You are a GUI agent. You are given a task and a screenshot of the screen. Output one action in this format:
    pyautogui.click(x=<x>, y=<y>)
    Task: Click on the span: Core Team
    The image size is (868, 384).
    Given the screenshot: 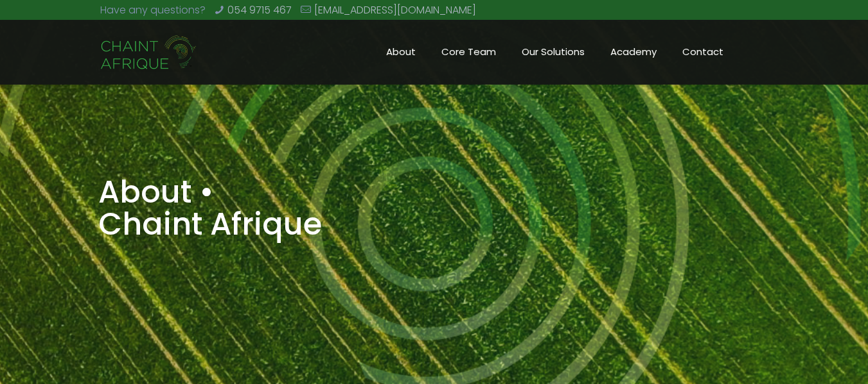 What is the action you would take?
    pyautogui.click(x=468, y=52)
    